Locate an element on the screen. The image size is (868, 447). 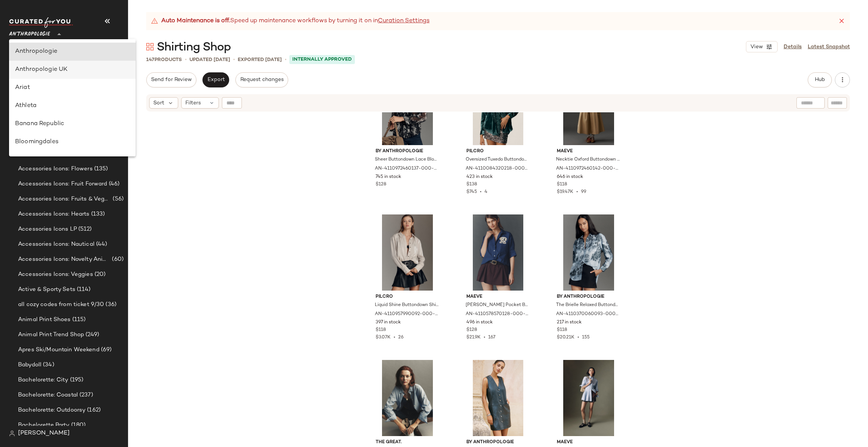
span: 397 in stock is located at coordinates (388, 323).